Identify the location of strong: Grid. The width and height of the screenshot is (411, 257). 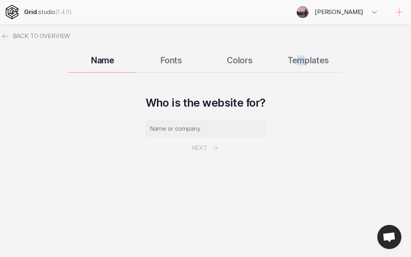
(30, 12).